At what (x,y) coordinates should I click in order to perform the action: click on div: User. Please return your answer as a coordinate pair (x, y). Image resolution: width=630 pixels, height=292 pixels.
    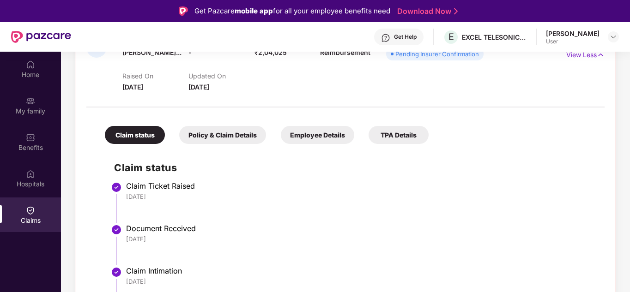
    Looking at the image, I should click on (572, 42).